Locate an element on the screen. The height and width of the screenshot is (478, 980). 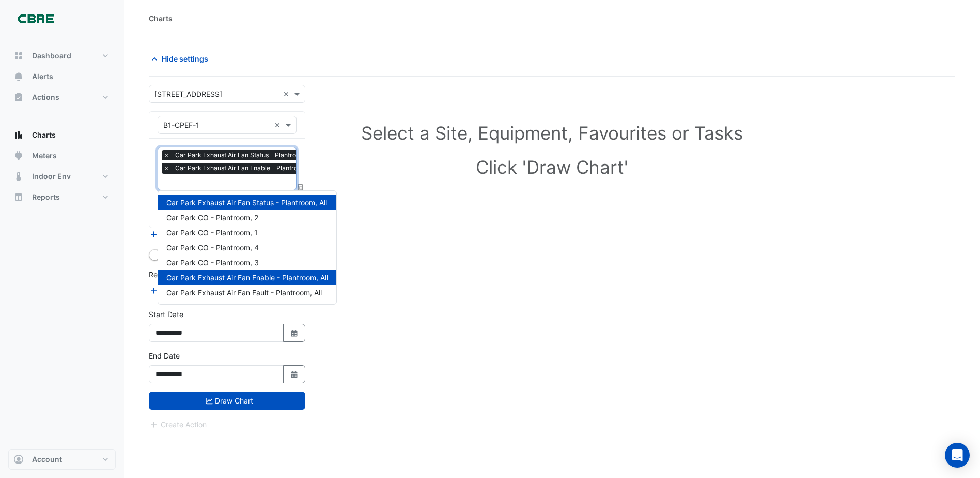
button: Charts is located at coordinates (62, 135).